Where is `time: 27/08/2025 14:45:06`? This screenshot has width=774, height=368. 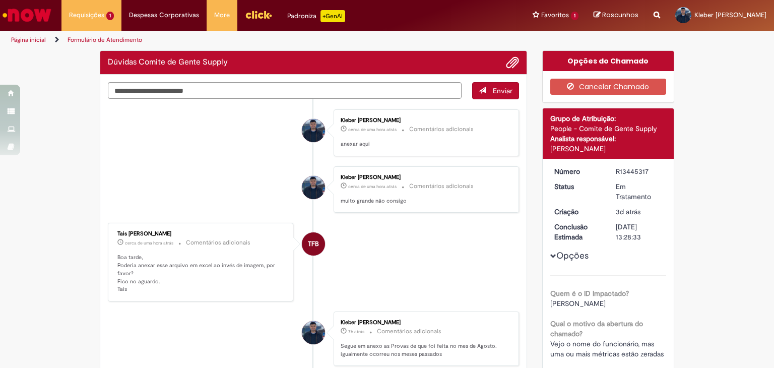 time: 27/08/2025 14:45:06 is located at coordinates (149, 243).